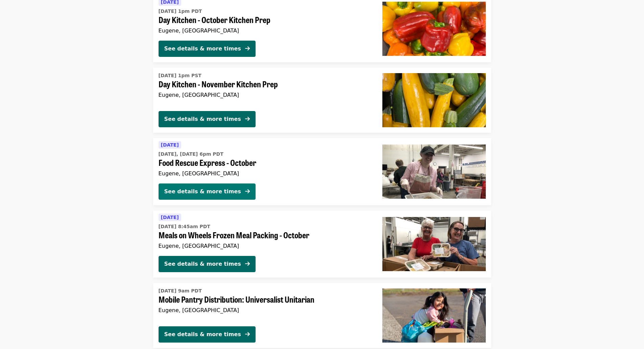 This screenshot has width=644, height=349. Describe the element at coordinates (265, 163) in the screenshot. I see `span: Food Rescue Express - October` at that location.